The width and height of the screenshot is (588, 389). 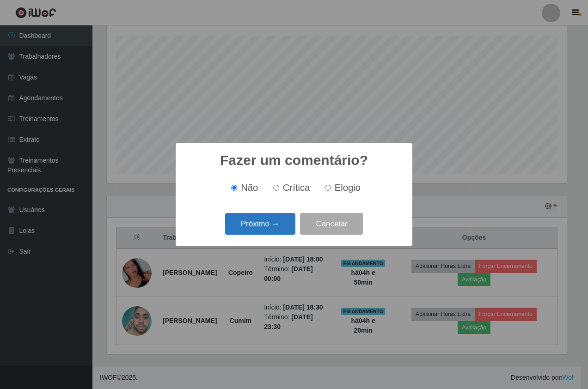 I want to click on button: Próximo →, so click(x=260, y=224).